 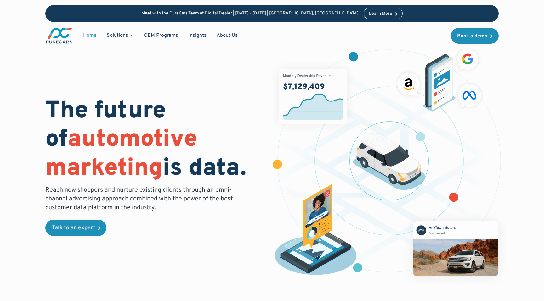 What do you see at coordinates (73, 228) in the screenshot?
I see `div: Talk to an expert` at bounding box center [73, 228].